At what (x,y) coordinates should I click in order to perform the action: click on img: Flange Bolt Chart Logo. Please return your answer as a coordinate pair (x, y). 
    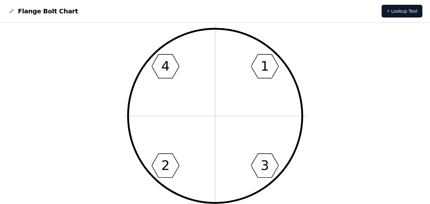
    Looking at the image, I should click on (11, 11).